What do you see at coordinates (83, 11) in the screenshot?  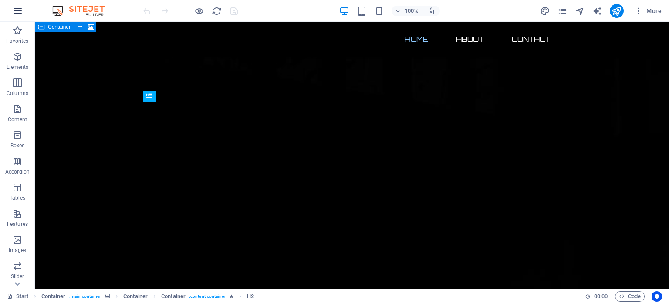 I see `img: Editor Logo` at bounding box center [83, 11].